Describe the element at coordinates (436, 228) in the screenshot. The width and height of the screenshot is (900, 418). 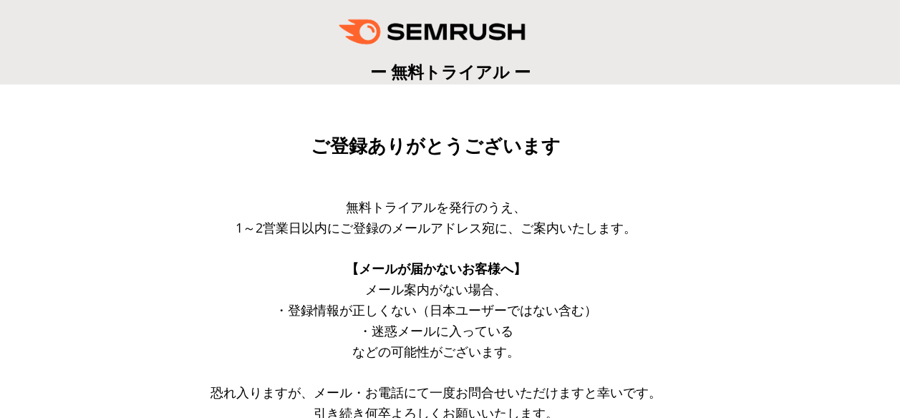
I see `span: 1～2営業日以内にご登録のメールアドレス宛に、ご案内いたします。` at that location.